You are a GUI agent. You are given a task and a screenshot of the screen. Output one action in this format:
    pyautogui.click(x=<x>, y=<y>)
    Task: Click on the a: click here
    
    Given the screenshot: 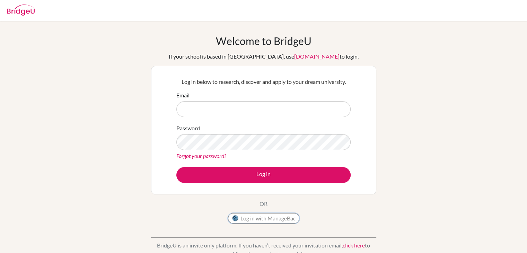 What is the action you would take?
    pyautogui.click(x=354, y=245)
    